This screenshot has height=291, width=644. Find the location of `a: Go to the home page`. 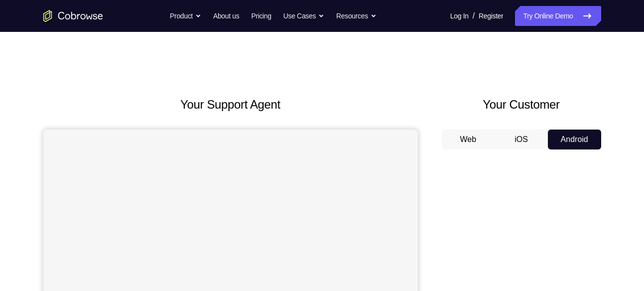

a: Go to the home page is located at coordinates (73, 16).